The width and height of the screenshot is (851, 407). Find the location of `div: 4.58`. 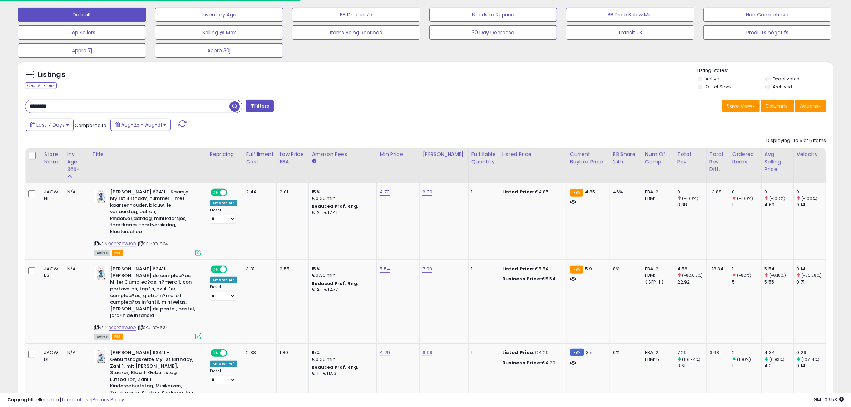

div: 4.58 is located at coordinates (691, 269).